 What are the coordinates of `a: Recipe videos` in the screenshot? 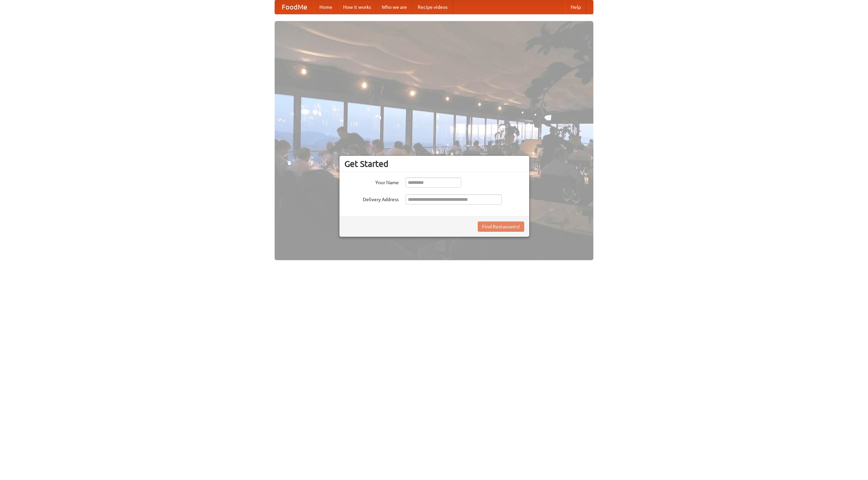 It's located at (433, 7).